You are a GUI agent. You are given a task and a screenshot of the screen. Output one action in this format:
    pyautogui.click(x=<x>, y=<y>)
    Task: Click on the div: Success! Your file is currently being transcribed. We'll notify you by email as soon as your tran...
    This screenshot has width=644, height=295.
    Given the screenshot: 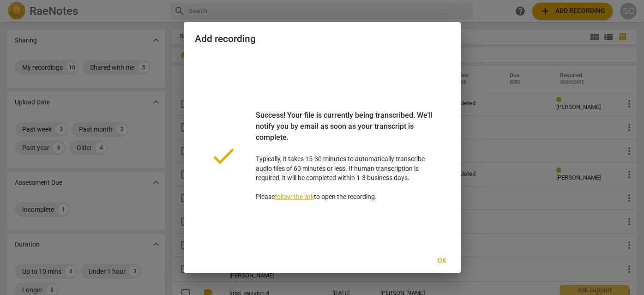 What is the action you would take?
    pyautogui.click(x=345, y=132)
    